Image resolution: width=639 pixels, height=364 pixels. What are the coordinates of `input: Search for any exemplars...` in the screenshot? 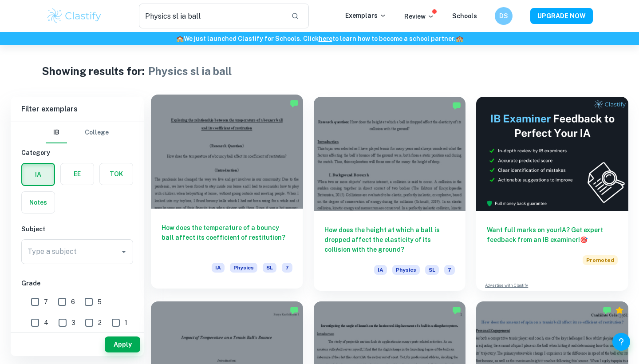 It's located at (211, 16).